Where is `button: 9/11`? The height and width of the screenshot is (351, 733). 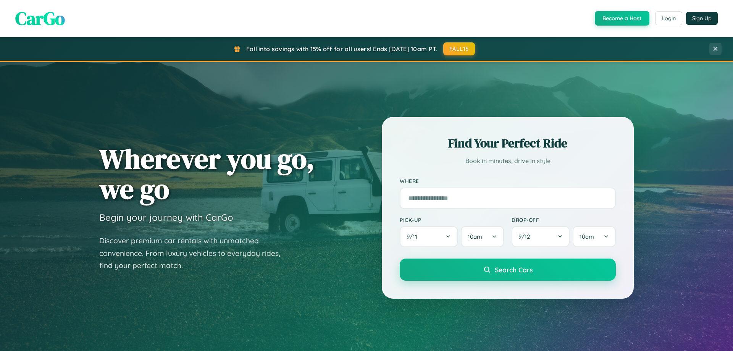 button: 9/11 is located at coordinates (429, 236).